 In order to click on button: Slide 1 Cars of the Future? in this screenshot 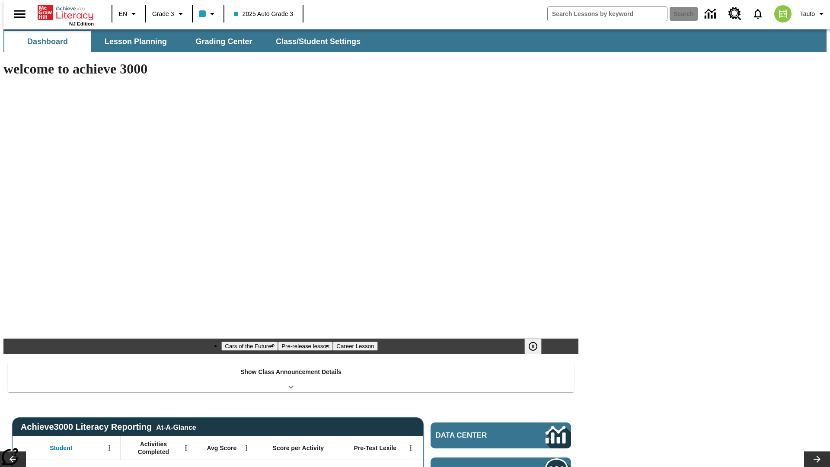, I will do `click(249, 346)`.